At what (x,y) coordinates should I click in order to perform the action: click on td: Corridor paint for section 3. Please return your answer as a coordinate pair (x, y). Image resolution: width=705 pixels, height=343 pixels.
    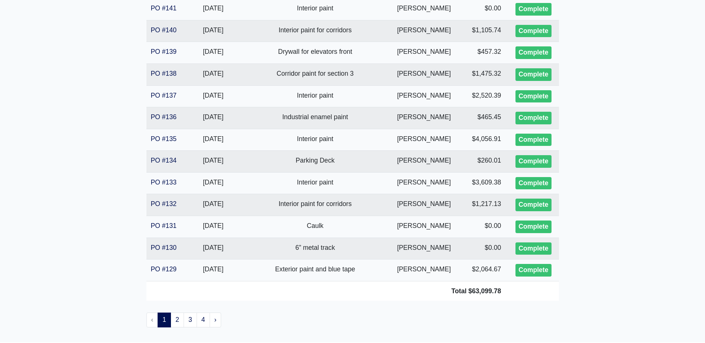
    Looking at the image, I should click on (315, 74).